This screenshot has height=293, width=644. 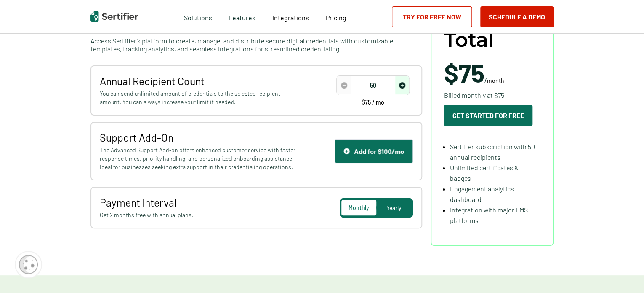 I want to click on span: Yearly, so click(x=394, y=207).